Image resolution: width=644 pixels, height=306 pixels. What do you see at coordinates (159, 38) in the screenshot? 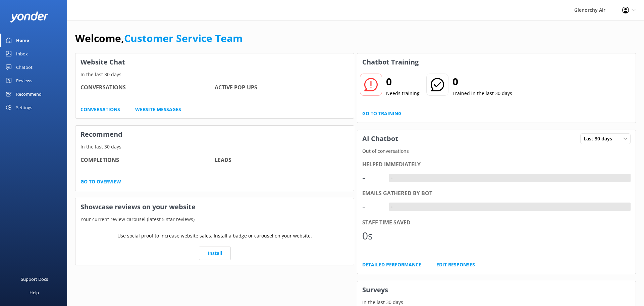
I see `h1: Welcome,` at bounding box center [159, 38].